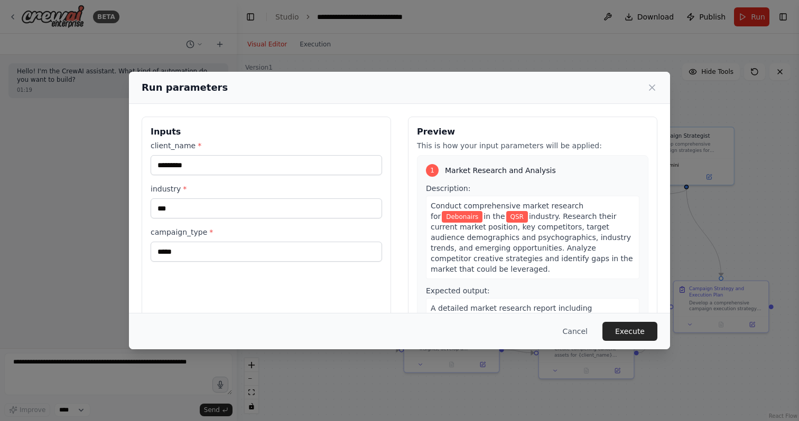 The height and width of the screenshot is (421, 799). Describe the element at coordinates (494, 217) in the screenshot. I see `span: in the` at that location.